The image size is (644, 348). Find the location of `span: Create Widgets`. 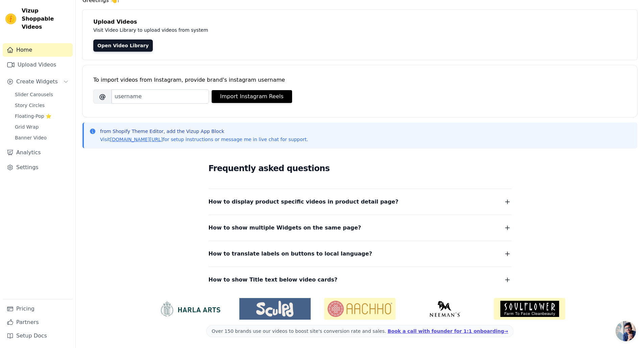

span: Create Widgets is located at coordinates (37, 82).